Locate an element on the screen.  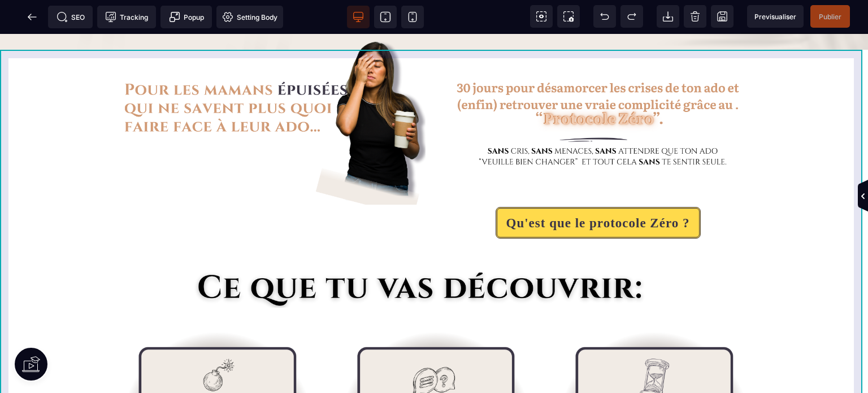
span: Tracking is located at coordinates (127, 17).